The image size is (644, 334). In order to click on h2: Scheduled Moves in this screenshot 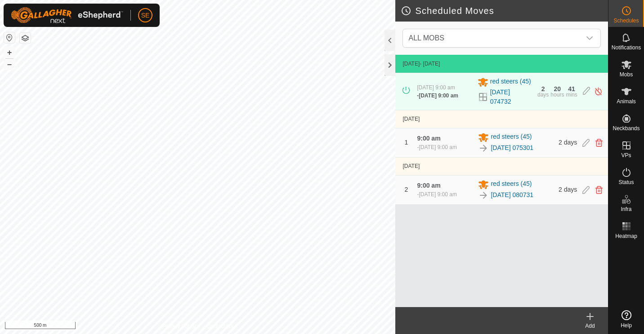, I will do `click(504, 11)`.